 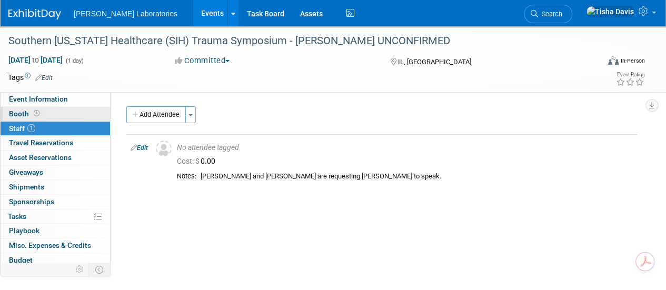 What do you see at coordinates (55, 99) in the screenshot?
I see `a: Event Information` at bounding box center [55, 99].